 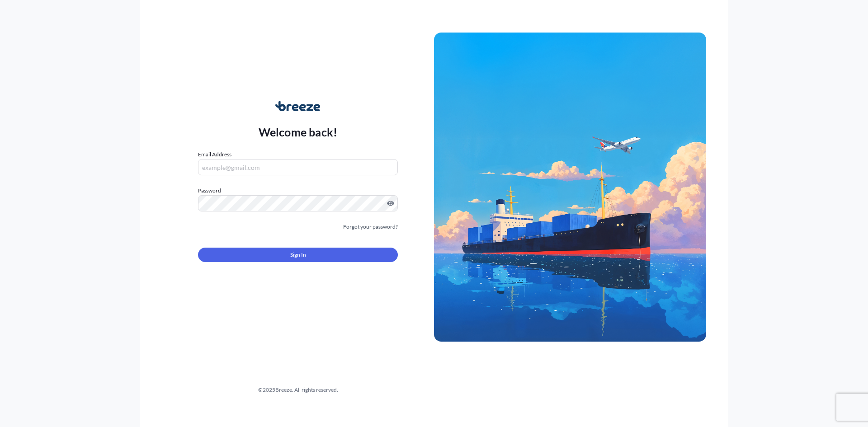 What do you see at coordinates (370, 227) in the screenshot?
I see `a: Forgot your password?` at bounding box center [370, 227].